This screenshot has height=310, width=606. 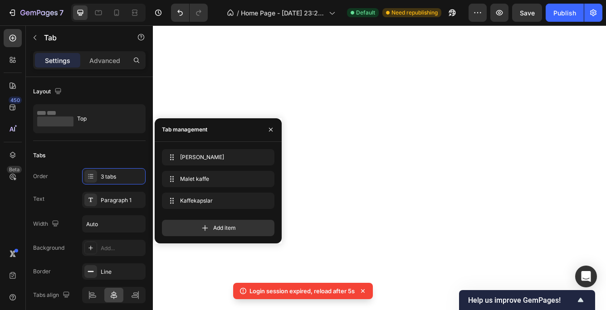 I want to click on div: Text, so click(x=39, y=199).